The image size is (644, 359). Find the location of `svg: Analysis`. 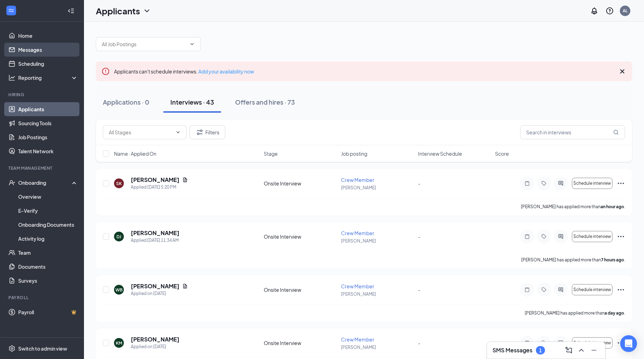

svg: Analysis is located at coordinates (12, 78).